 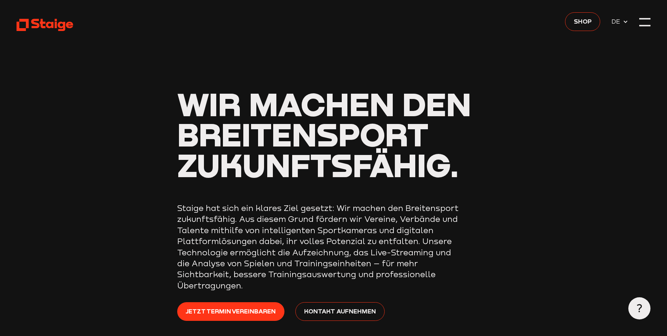 What do you see at coordinates (231, 311) in the screenshot?
I see `a: Jetzt Termin vereinbaren` at bounding box center [231, 311].